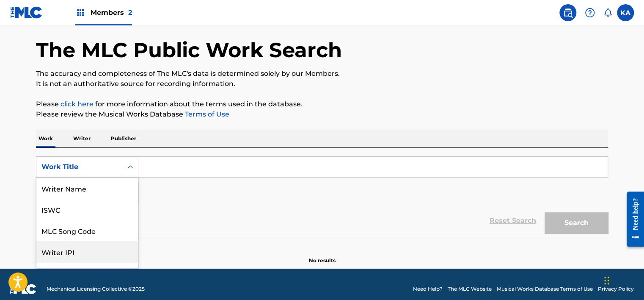 This screenshot has width=644, height=300. What do you see at coordinates (545, 289) in the screenshot?
I see `a: Musical Works Database Terms of Use` at bounding box center [545, 289].